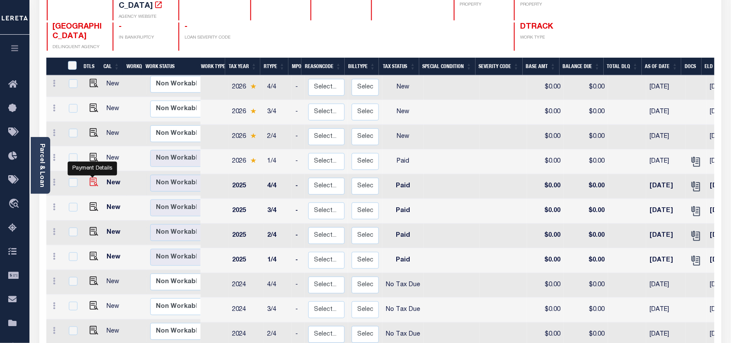  What do you see at coordinates (78, 47) in the screenshot?
I see `p: DELINQUENT AGENCY` at bounding box center [78, 47].